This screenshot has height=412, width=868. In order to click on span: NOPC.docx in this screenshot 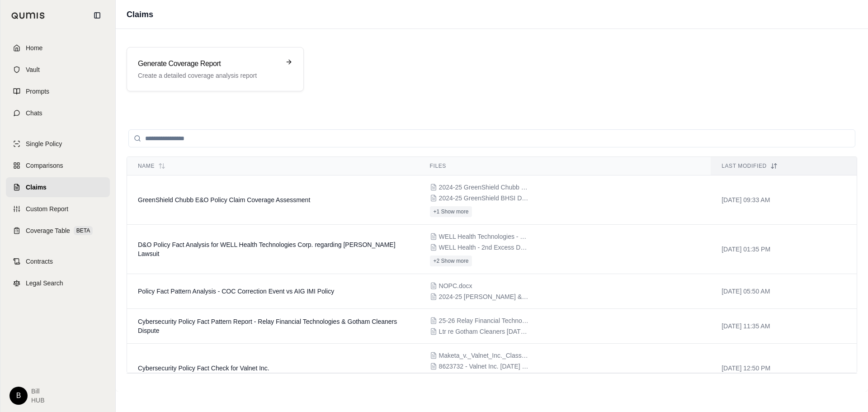, I will do `click(456, 286)`.